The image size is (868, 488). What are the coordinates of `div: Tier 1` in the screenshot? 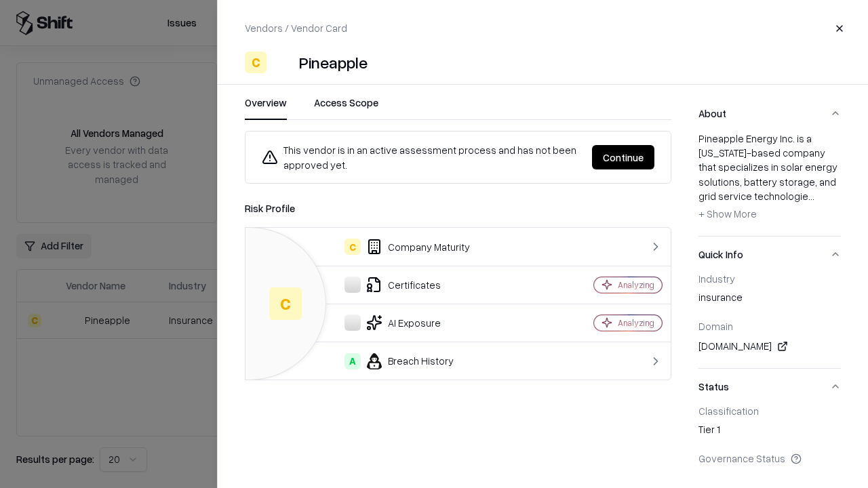 It's located at (769, 431).